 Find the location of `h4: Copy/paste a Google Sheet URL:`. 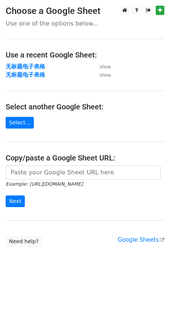

h4: Copy/paste a Google Sheet URL: is located at coordinates (85, 158).